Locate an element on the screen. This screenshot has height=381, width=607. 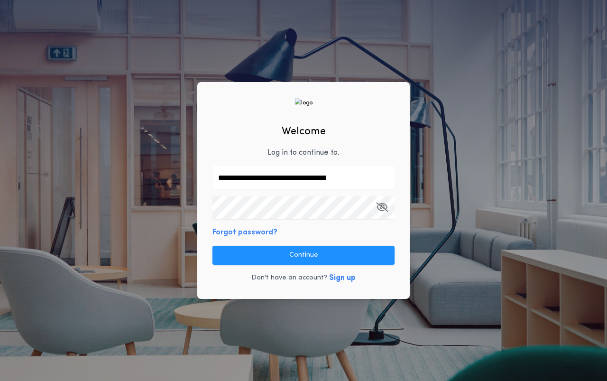
p: Log in to continue to . is located at coordinates (303, 153).